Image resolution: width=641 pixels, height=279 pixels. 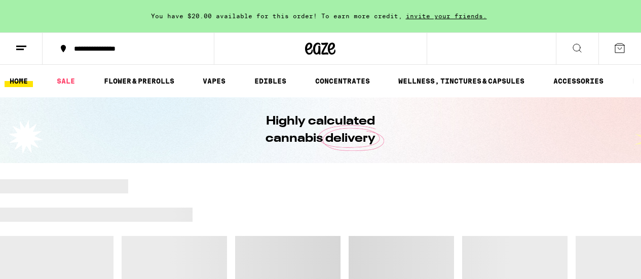 What do you see at coordinates (578, 81) in the screenshot?
I see `a: ACCESSORIES` at bounding box center [578, 81].